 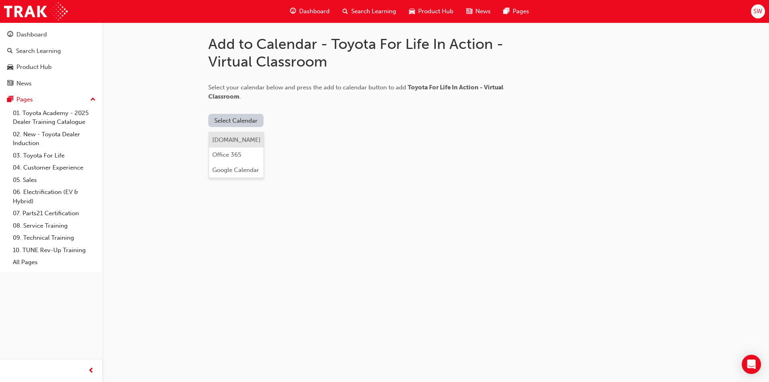 I want to click on span: Pages, so click(x=521, y=11).